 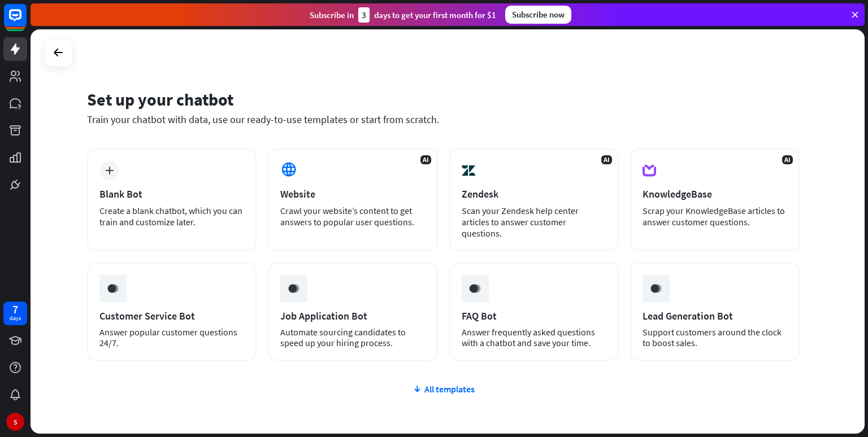 I want to click on div: Subscribe in days to get your first month for $1, so click(x=403, y=15).